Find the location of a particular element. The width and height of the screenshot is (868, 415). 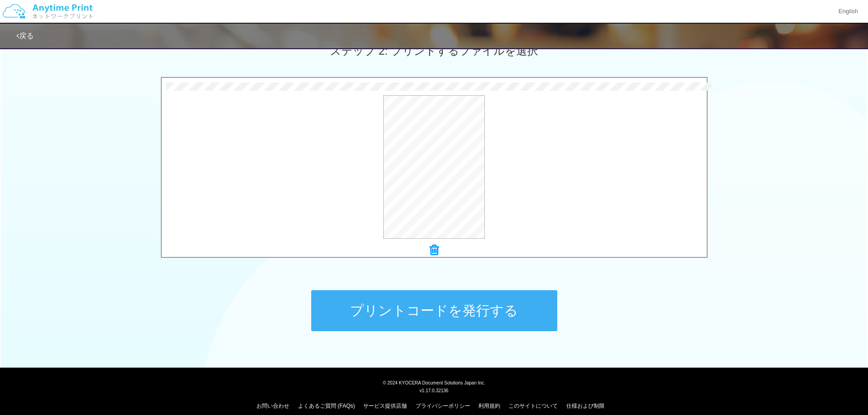

button: プリントコードを発行する is located at coordinates (434, 311).